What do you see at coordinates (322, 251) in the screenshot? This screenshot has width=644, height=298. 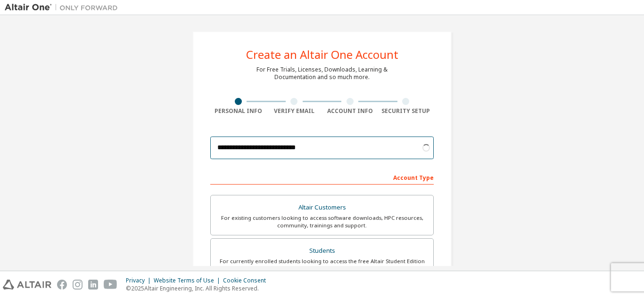 I see `div: Students` at bounding box center [322, 251].